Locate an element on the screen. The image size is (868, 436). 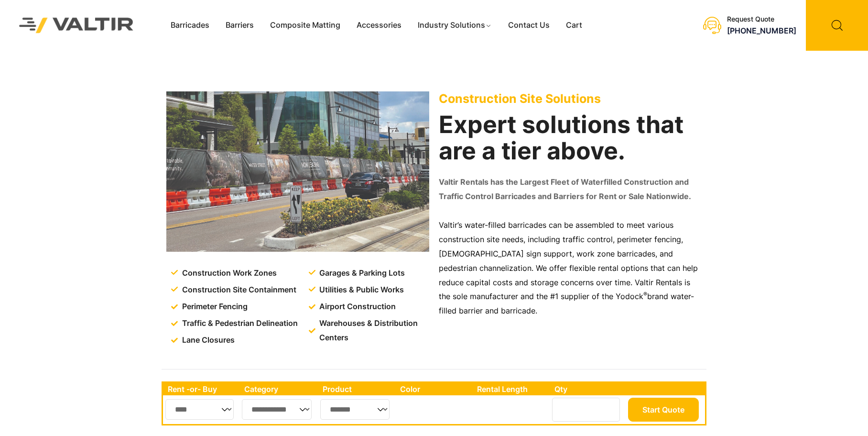
div: Request Quote is located at coordinates (762, 19).